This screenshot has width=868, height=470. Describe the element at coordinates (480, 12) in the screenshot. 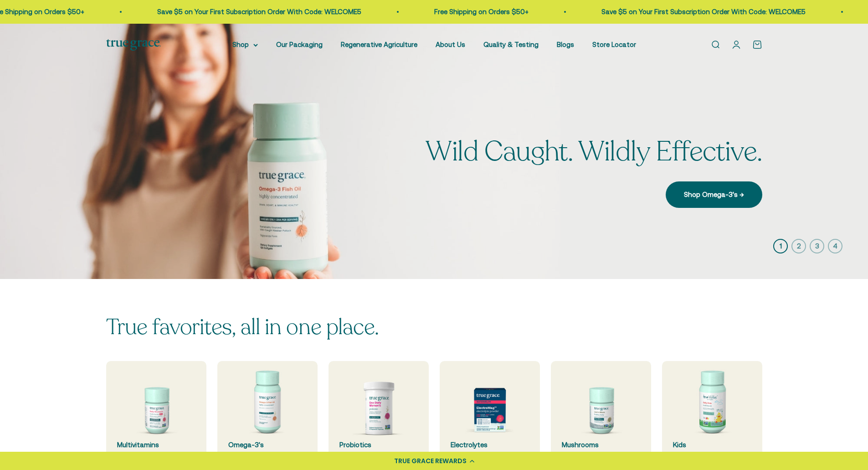

I see `a: Free Shipping on Orders $50+` at that location.